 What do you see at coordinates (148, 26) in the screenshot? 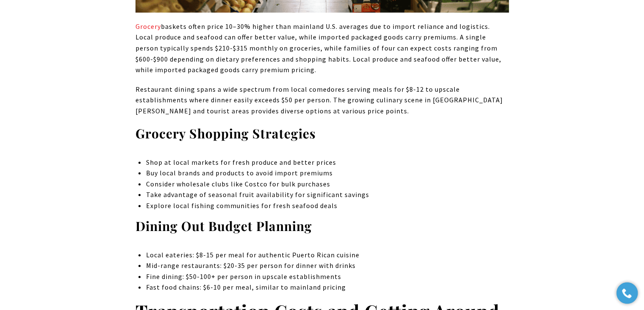
I see `a: Grocery` at bounding box center [148, 26].